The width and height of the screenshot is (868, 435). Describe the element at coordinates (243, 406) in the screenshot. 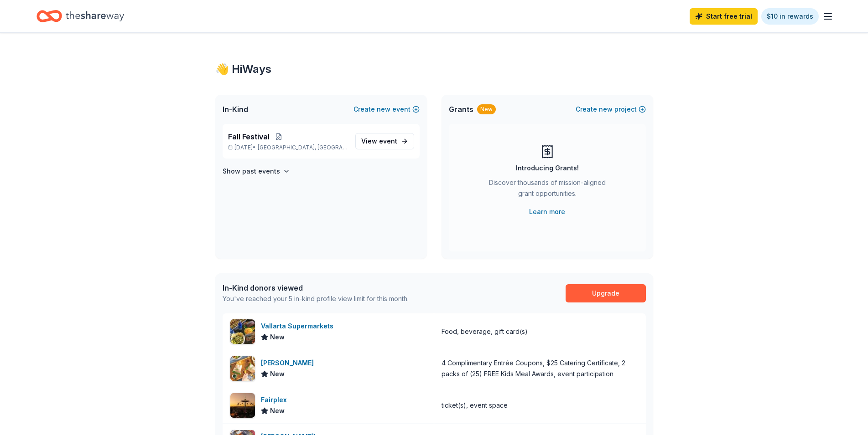

I see `img: Image for Fairplex` at that location.